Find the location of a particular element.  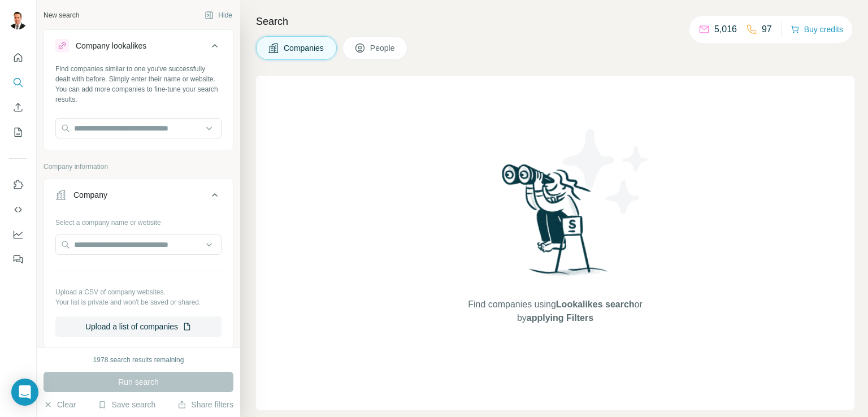

button: Use Surfe on LinkedIn is located at coordinates (18, 184).